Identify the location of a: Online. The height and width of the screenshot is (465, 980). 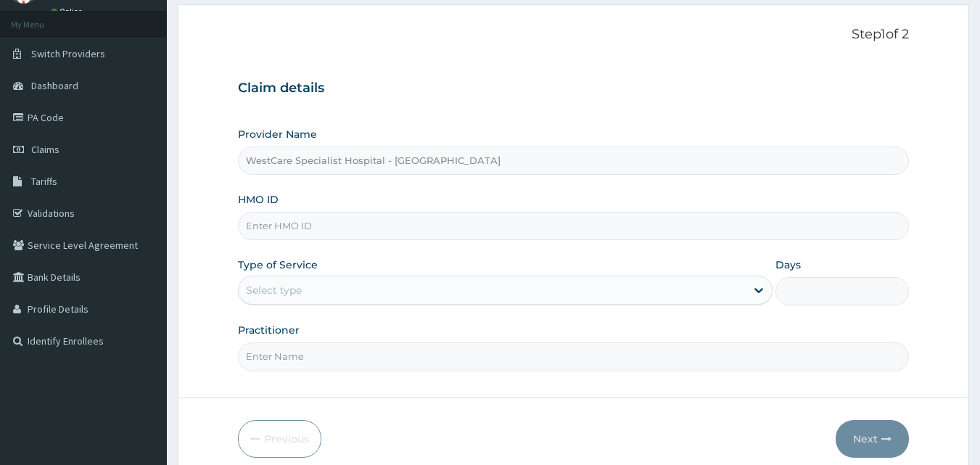
(68, 12).